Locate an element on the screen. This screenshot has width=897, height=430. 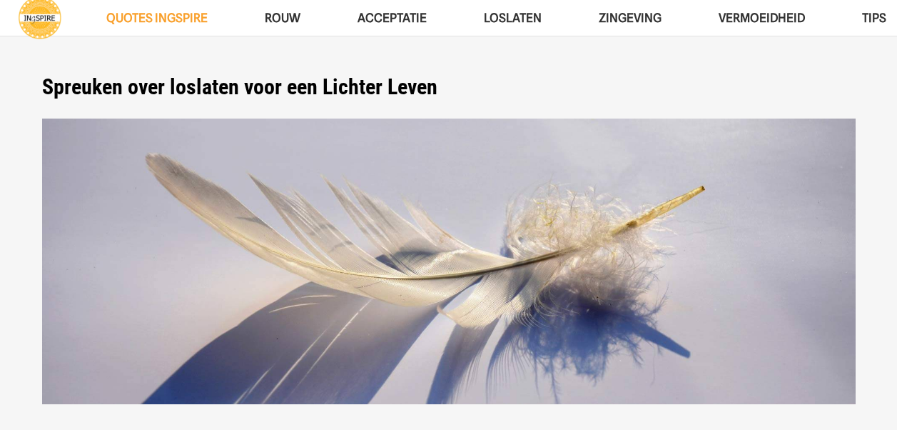
span: TIPS is located at coordinates (874, 18).